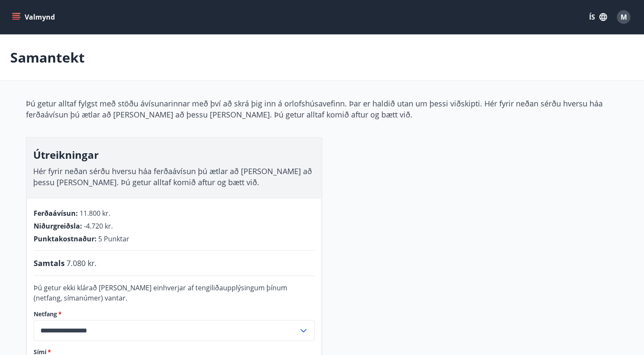 This screenshot has height=355, width=644. Describe the element at coordinates (58, 226) in the screenshot. I see `span: Niðurgreiðsla :` at that location.